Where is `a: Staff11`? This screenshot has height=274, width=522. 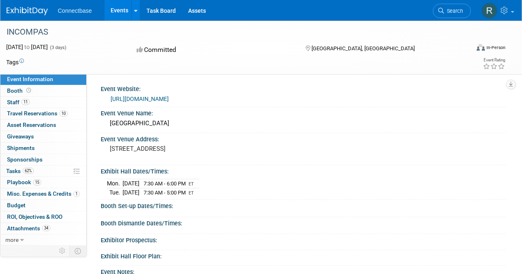
a: Staff11 is located at coordinates (43, 102).